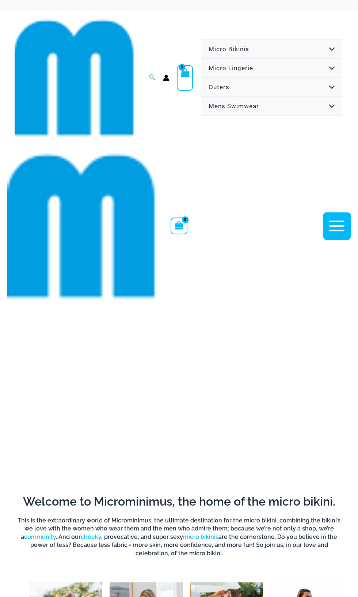 This screenshot has height=597, width=358. What do you see at coordinates (231, 68) in the screenshot?
I see `span: Micro Lingerie` at bounding box center [231, 68].